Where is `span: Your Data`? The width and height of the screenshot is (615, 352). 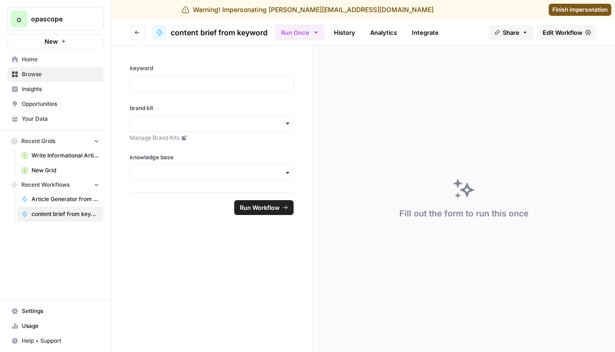 span: Your Data is located at coordinates (60, 119).